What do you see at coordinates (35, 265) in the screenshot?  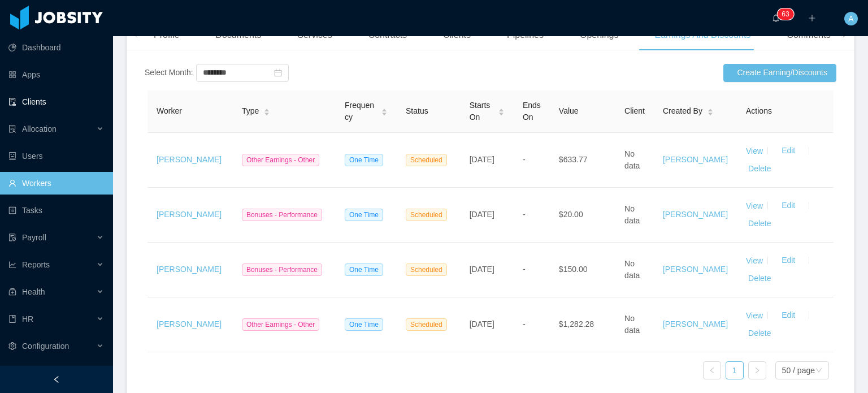 I see `span: Reports` at bounding box center [35, 265].